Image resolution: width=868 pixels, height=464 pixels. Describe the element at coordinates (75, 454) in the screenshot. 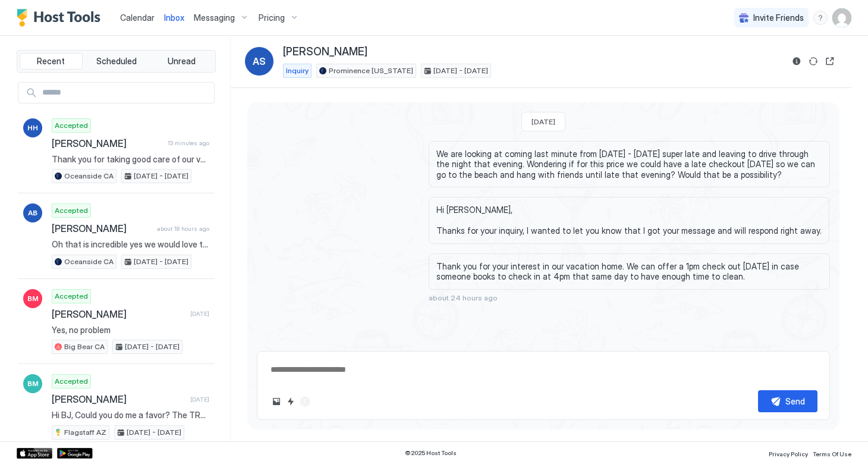

I see `div: Google Play Store` at that location.